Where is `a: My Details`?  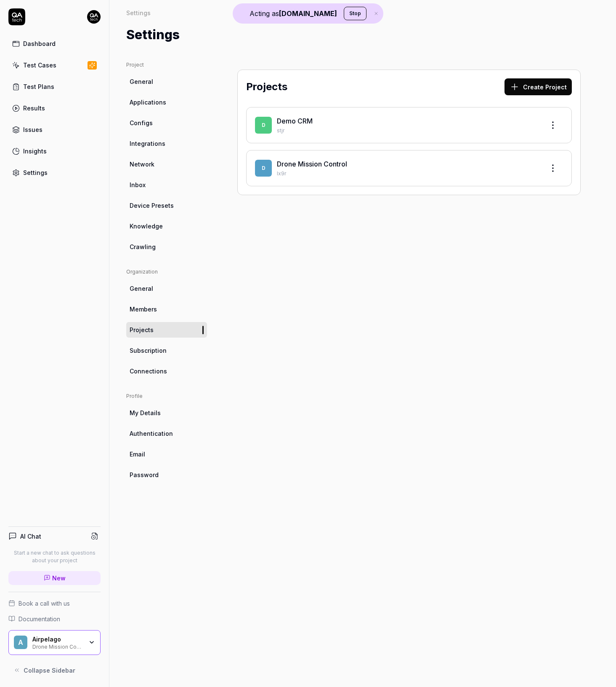
a: My Details is located at coordinates (166, 413).